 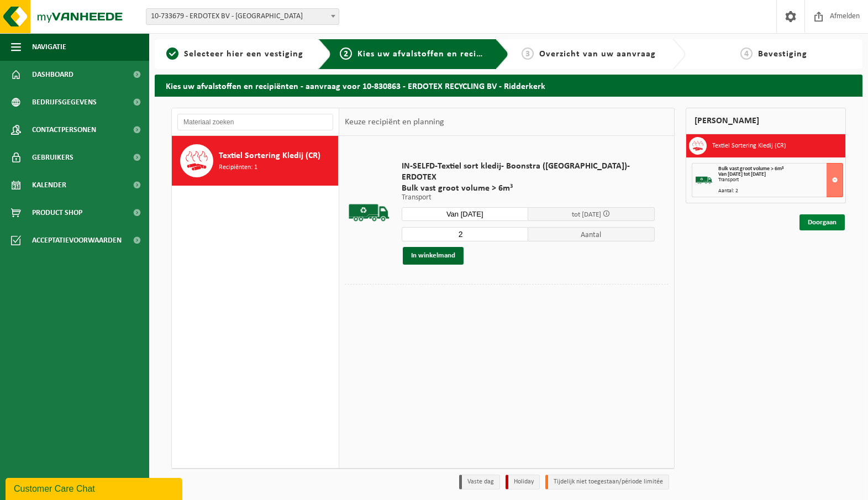 I want to click on h3: Textiel Sortering Kledij (CR), so click(x=749, y=146).